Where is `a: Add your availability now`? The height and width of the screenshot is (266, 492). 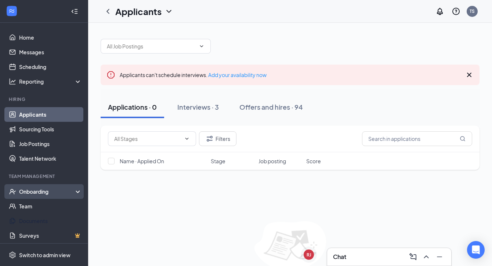
a: Add your availability now is located at coordinates (237, 75).